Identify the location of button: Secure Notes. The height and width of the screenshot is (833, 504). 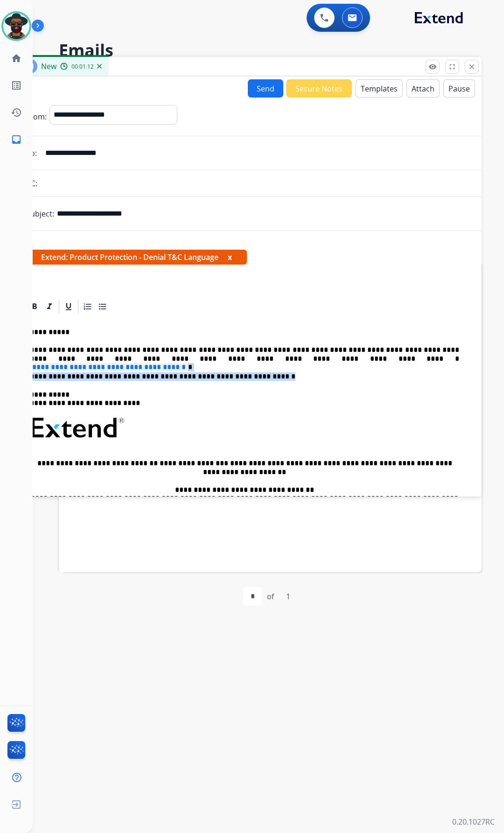
(318, 88).